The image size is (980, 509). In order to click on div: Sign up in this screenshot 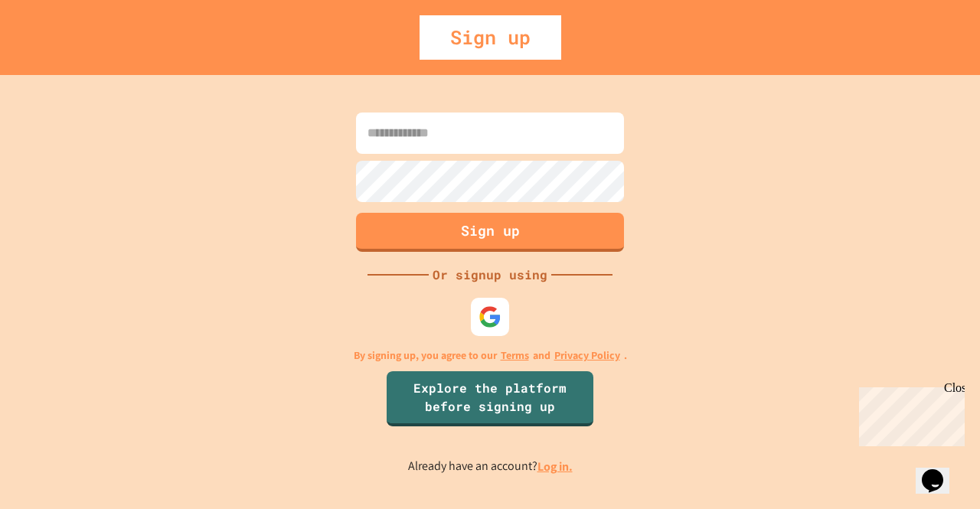, I will do `click(490, 37)`.